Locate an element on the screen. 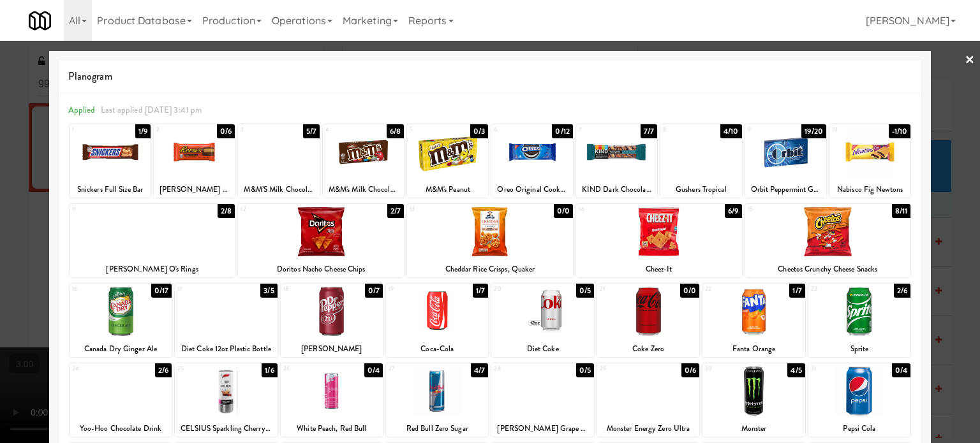 The width and height of the screenshot is (980, 443). div: 10 is located at coordinates (851, 130).